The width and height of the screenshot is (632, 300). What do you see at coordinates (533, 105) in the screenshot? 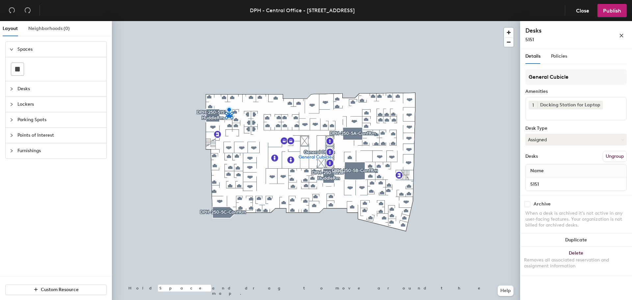
I see `button: 1` at bounding box center [533, 105].